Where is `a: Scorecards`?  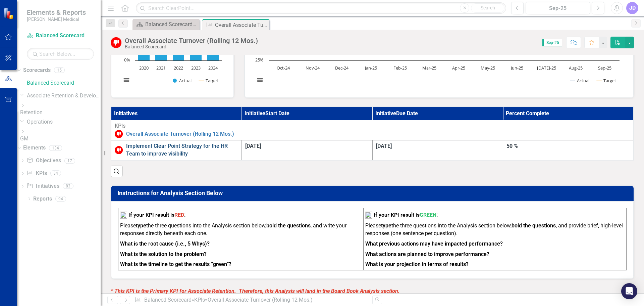
a: Scorecards is located at coordinates (37, 70).